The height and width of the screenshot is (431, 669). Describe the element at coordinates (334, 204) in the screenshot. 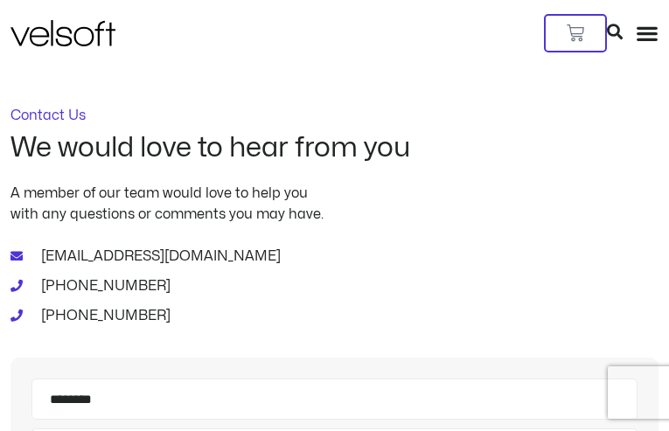

I see `p: A member of our team would love to help you with any questions or comments you may have.` at that location.